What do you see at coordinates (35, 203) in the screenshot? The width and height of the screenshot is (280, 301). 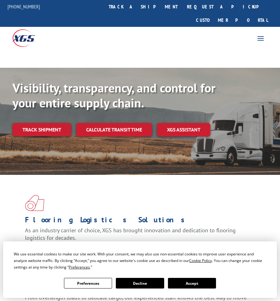 I see `img: xgs-icon-total-supply-chain-intelligence-red` at bounding box center [35, 203].